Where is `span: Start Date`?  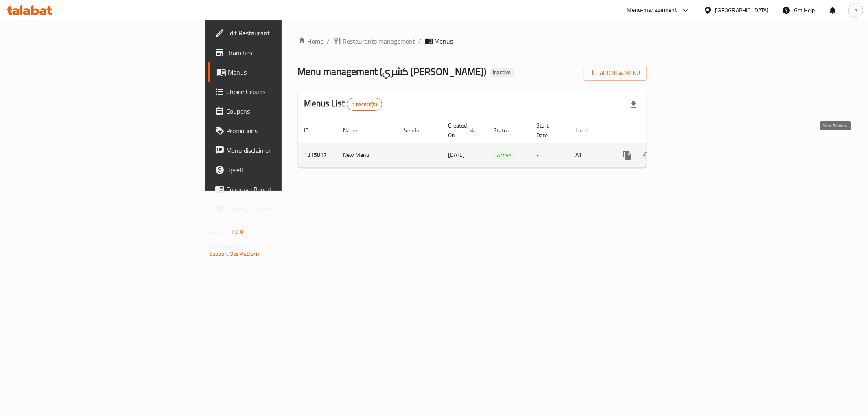
span: Start Date is located at coordinates (548, 130).